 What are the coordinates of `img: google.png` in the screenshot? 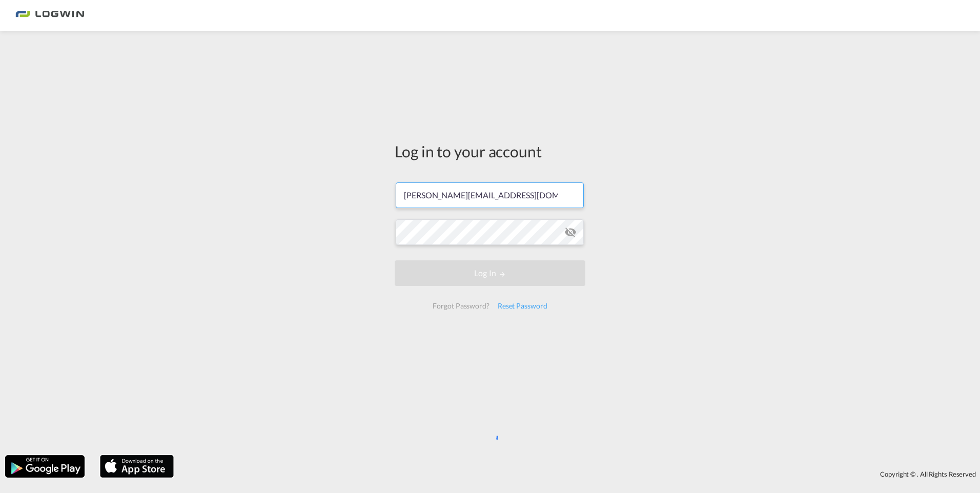 It's located at (45, 467).